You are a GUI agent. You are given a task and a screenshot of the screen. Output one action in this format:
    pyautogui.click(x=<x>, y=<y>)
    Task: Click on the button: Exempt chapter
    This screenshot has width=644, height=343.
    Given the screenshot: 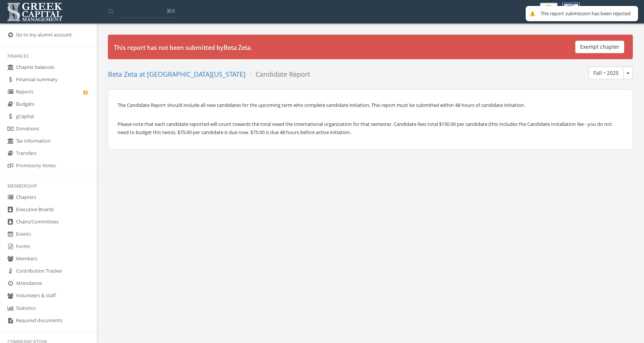 What is the action you would take?
    pyautogui.click(x=600, y=47)
    